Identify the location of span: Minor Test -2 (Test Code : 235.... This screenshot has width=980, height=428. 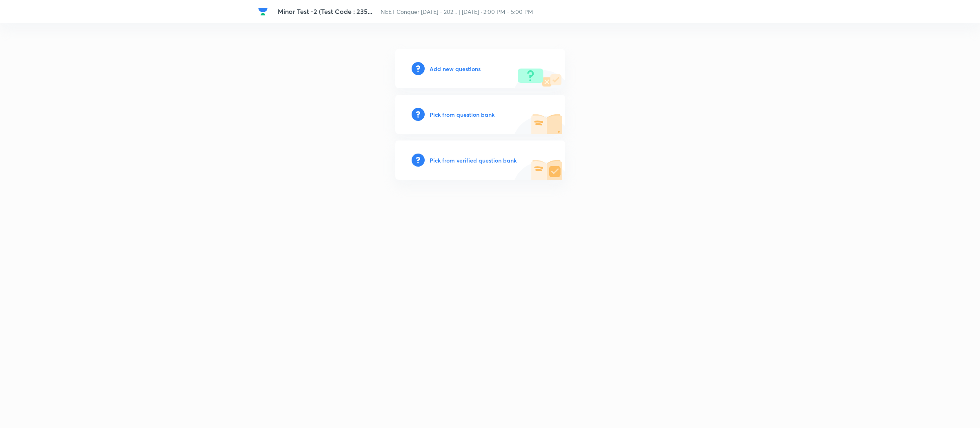
(325, 11).